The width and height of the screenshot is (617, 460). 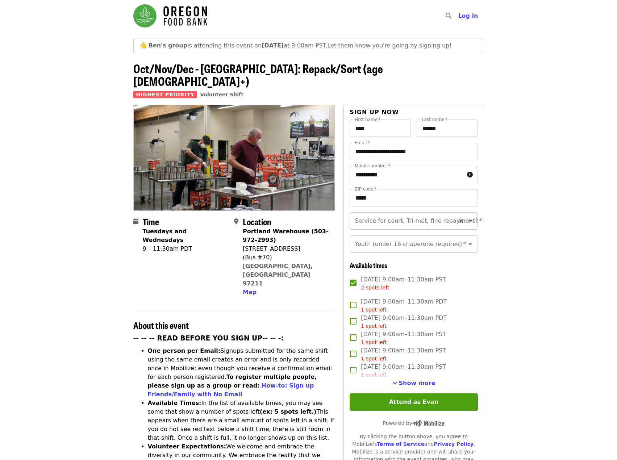 I want to click on li: In the list of available times, you may see some that show a number of spots left This appears wh..., so click(x=241, y=421).